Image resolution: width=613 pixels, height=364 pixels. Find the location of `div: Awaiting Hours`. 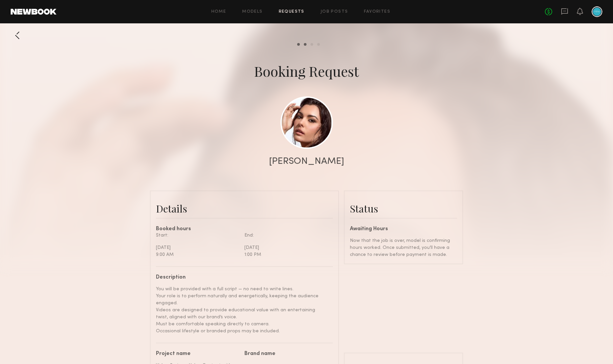

div: Awaiting Hours is located at coordinates (403, 229).